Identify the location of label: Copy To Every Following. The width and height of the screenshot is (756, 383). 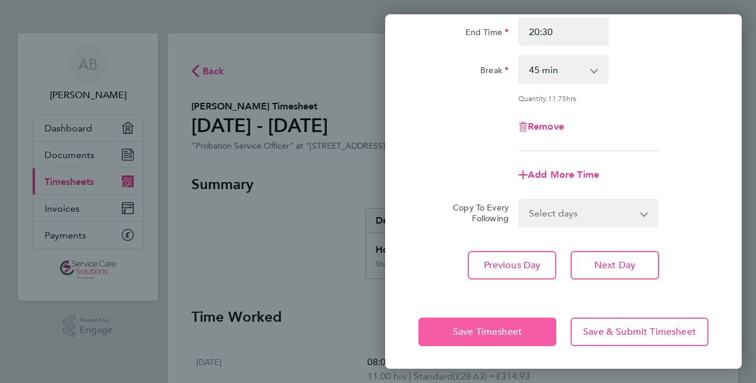
(476, 213).